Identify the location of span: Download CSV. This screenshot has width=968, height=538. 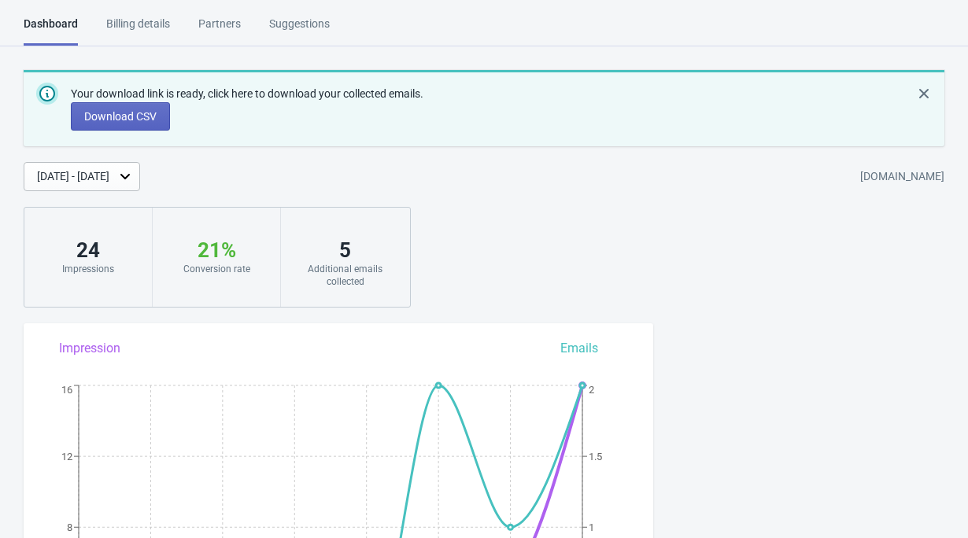
(120, 116).